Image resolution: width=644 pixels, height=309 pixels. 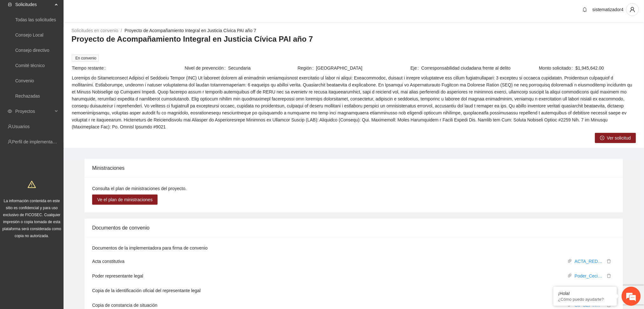 I want to click on a: ACTA_RED_PROTOCOLIZACION_2025.pdf, so click(x=589, y=261).